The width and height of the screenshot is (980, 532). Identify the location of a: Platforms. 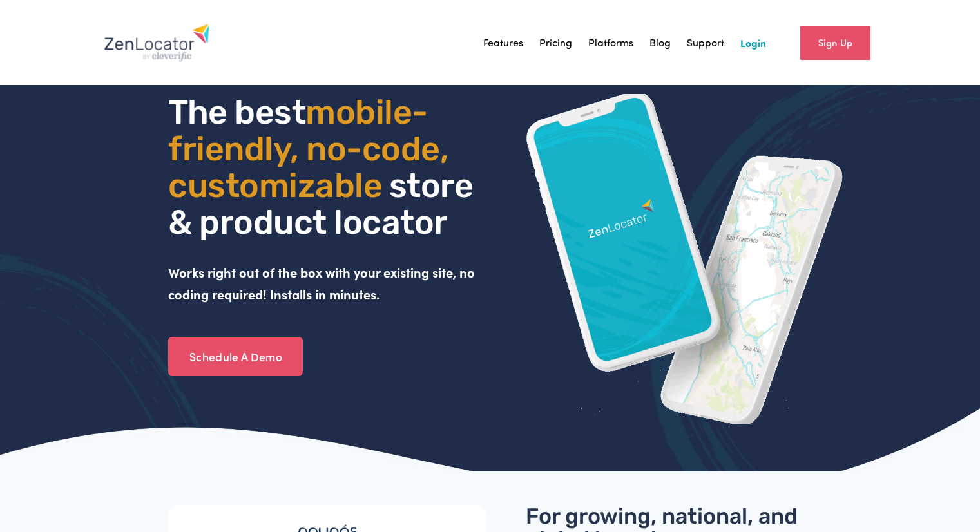
(611, 42).